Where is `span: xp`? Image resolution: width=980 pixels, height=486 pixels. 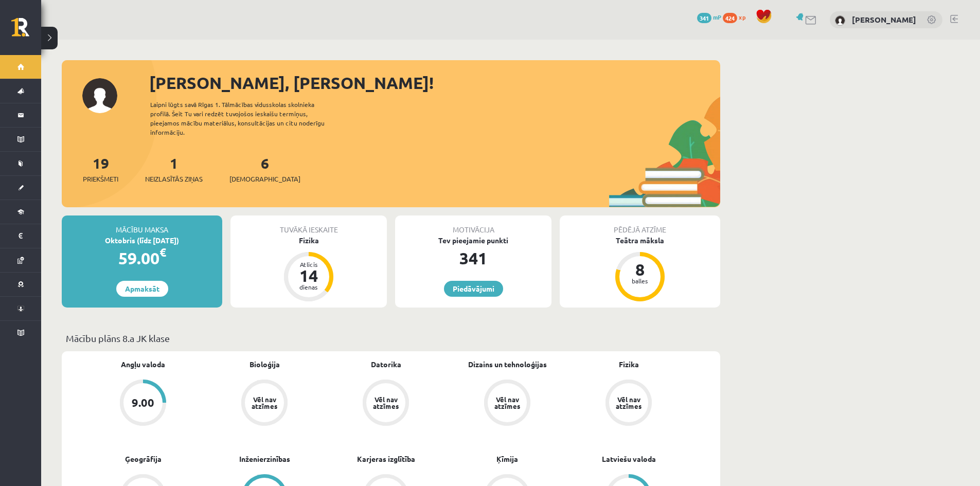
span: xp is located at coordinates (742, 17).